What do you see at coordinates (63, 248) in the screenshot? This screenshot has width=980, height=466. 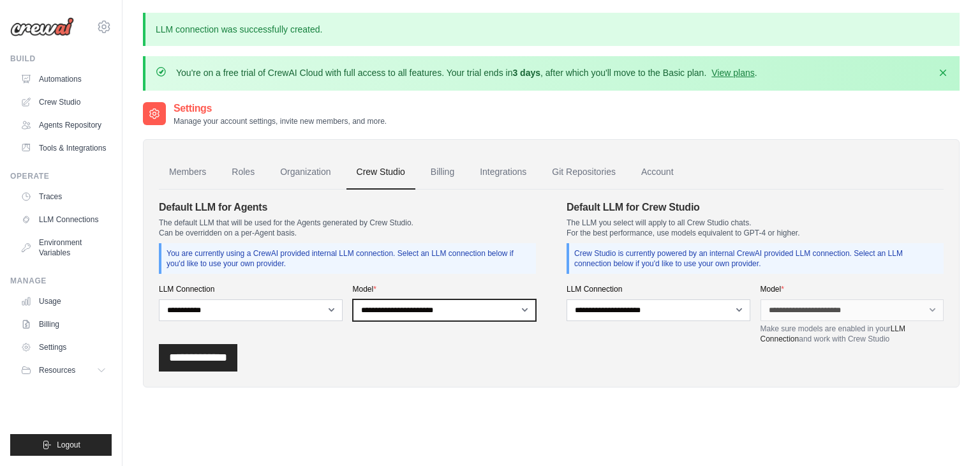 I see `a: Environment Variables` at bounding box center [63, 248].